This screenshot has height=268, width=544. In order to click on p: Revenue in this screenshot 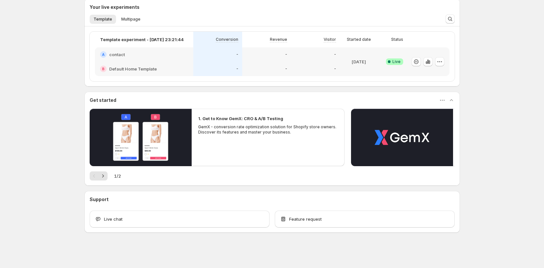, I will do `click(278, 39)`.